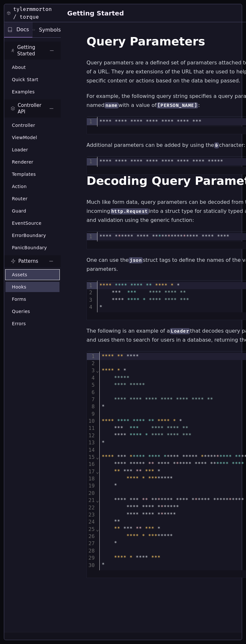 Image resolution: width=246 pixels, height=644 pixels. What do you see at coordinates (20, 150) in the screenshot?
I see `span: Loader` at bounding box center [20, 150].